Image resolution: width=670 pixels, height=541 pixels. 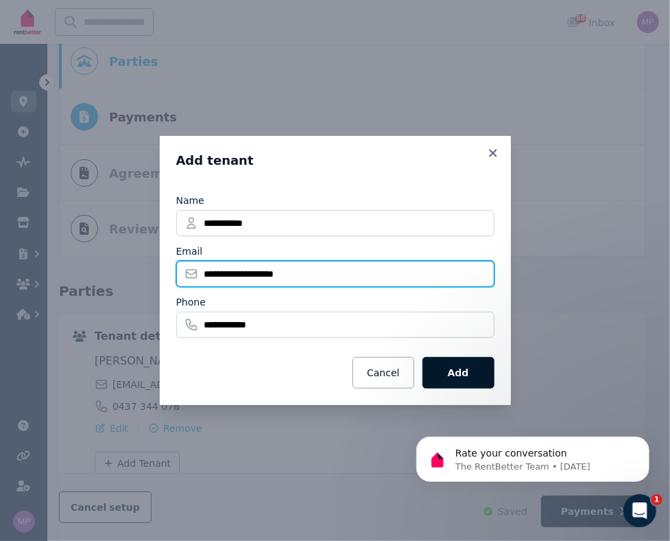 What do you see at coordinates (458, 373) in the screenshot?
I see `button: Add` at bounding box center [458, 373].